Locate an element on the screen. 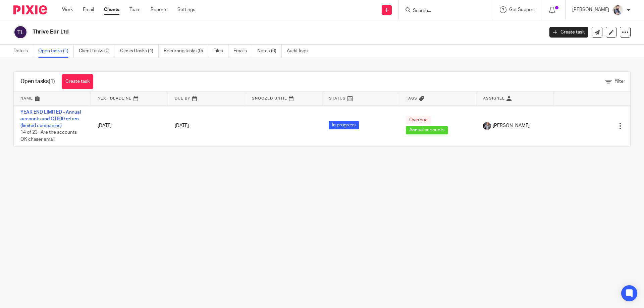 The width and height of the screenshot is (644, 308). span: Filter is located at coordinates (620, 81).